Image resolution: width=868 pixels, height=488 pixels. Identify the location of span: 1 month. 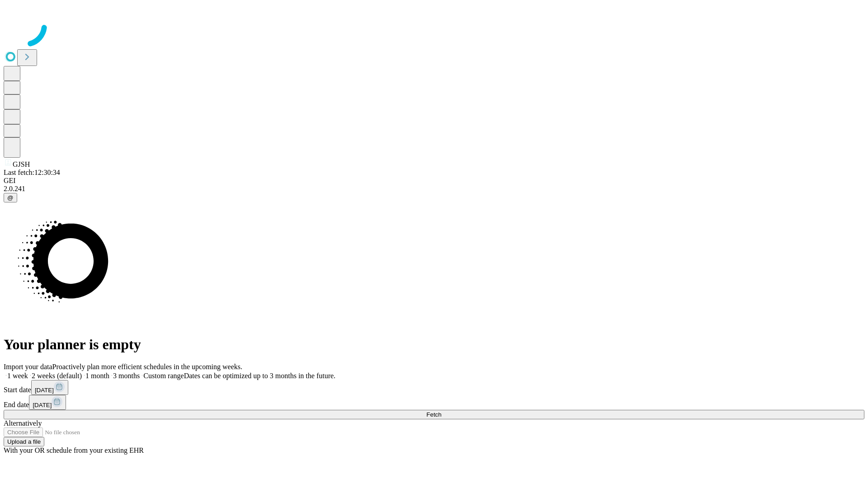
(97, 376).